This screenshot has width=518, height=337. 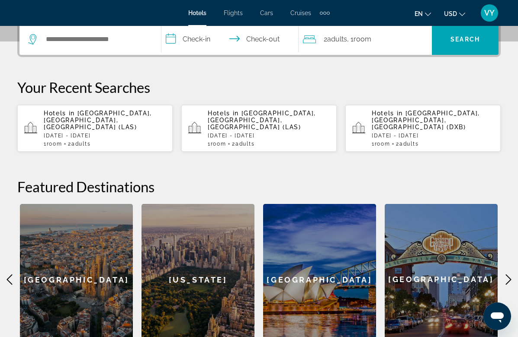 What do you see at coordinates (422, 13) in the screenshot?
I see `button: Change language` at bounding box center [422, 13].